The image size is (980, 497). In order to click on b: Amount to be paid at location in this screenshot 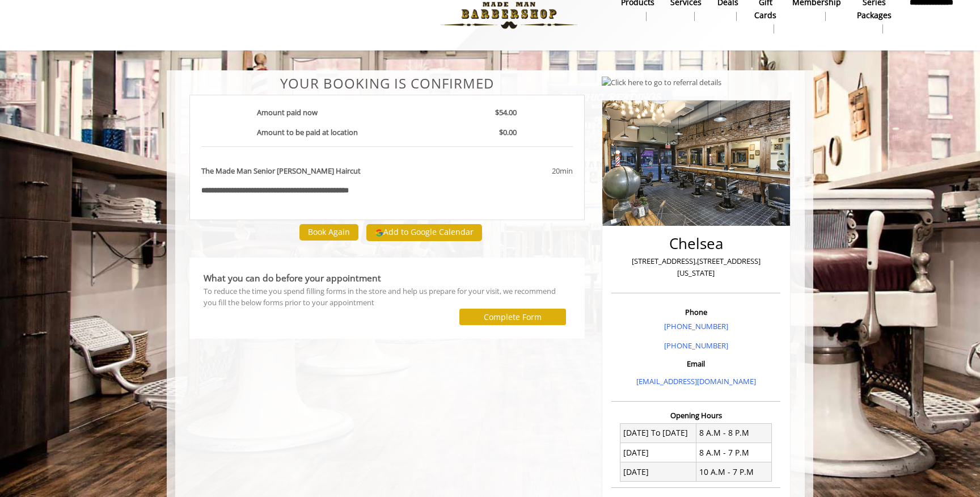, I will do `click(307, 133)`.